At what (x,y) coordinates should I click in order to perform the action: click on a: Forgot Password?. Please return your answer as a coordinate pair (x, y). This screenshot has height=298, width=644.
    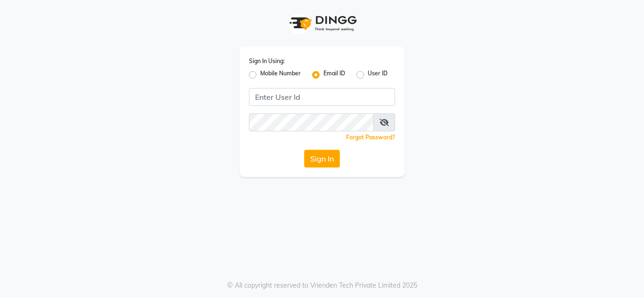
    Looking at the image, I should click on (371, 137).